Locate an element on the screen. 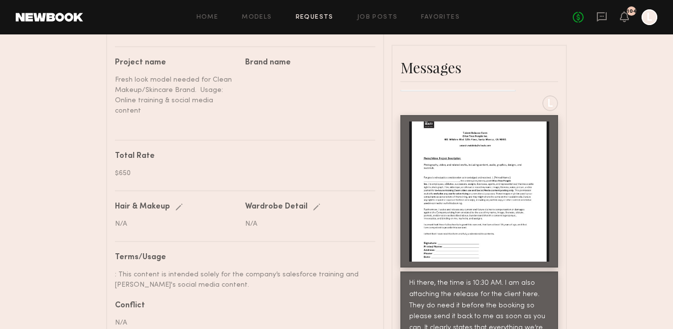 The height and width of the screenshot is (329, 673). a: L is located at coordinates (649, 17).